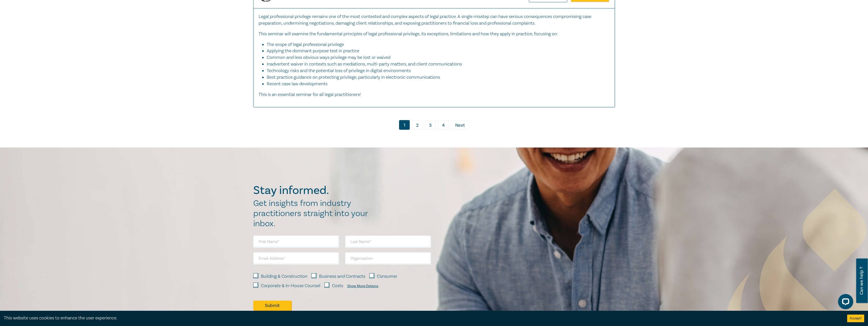 Image resolution: width=868 pixels, height=326 pixels. I want to click on span: Next, so click(460, 125).